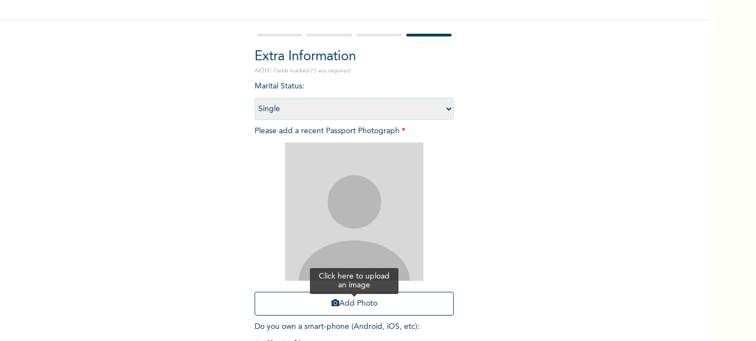  I want to click on span: Marital Status :, so click(354, 97).